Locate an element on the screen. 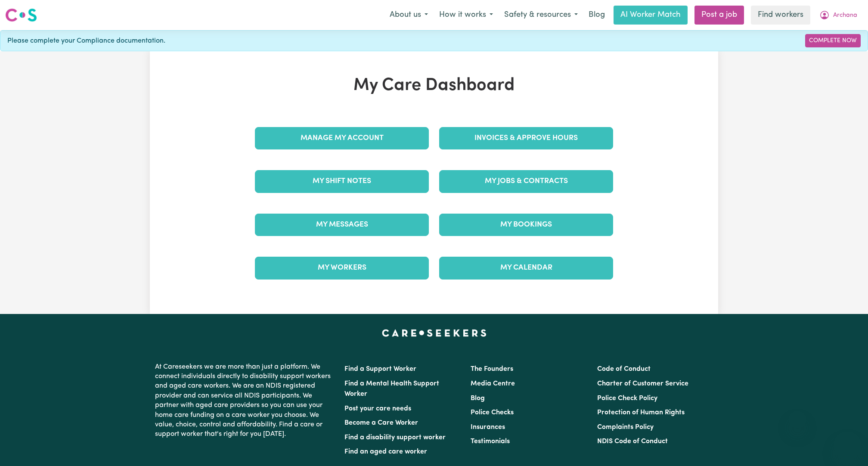 The width and height of the screenshot is (868, 466). a: Careseekers home page is located at coordinates (434, 333).